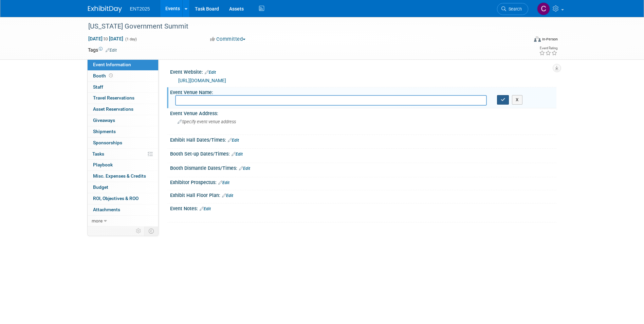 The image size is (644, 324). Describe the element at coordinates (112, 64) in the screenshot. I see `span: Event Information` at that location.